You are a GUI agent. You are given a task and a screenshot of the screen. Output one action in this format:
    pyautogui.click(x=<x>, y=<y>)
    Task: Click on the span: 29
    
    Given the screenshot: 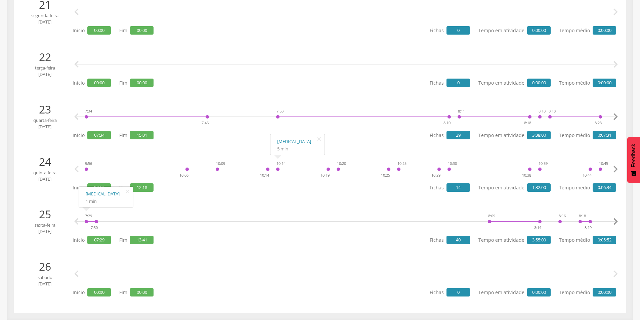 What is the action you would take?
    pyautogui.click(x=458, y=135)
    